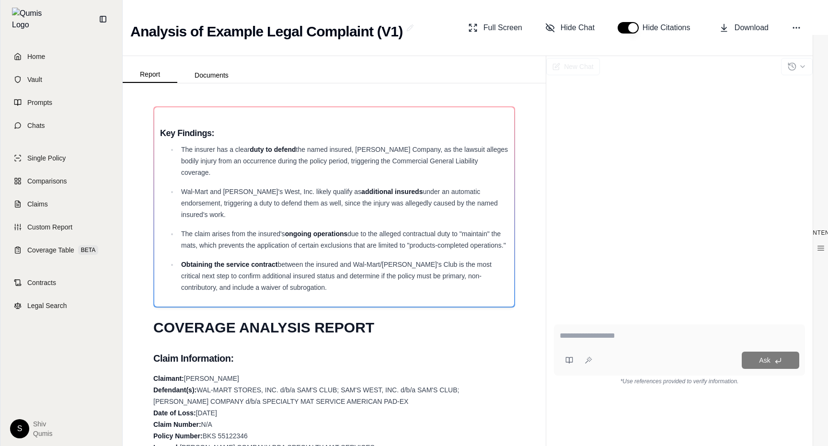  What do you see at coordinates (230, 265) in the screenshot?
I see `span: Obtaining the service contract` at bounding box center [230, 265].